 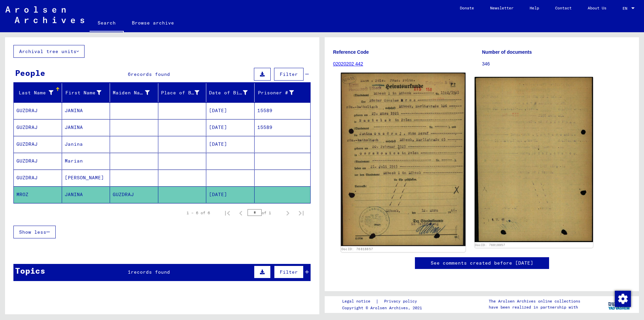 I want to click on a: 02020202 442, so click(x=349, y=63).